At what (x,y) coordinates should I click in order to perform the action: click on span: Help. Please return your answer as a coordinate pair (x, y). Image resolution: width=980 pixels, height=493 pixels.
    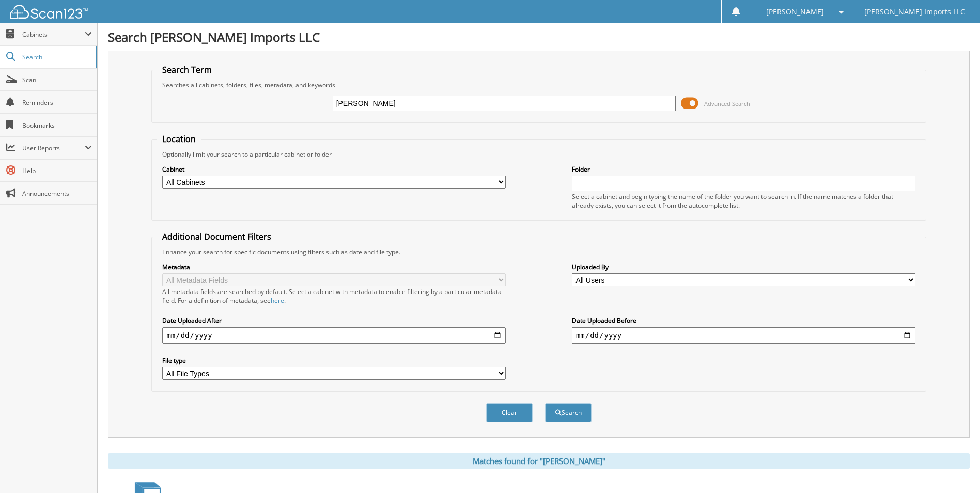
    Looking at the image, I should click on (57, 170).